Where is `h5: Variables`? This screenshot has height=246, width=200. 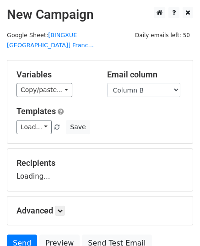
h5: Variables is located at coordinates (55, 75).